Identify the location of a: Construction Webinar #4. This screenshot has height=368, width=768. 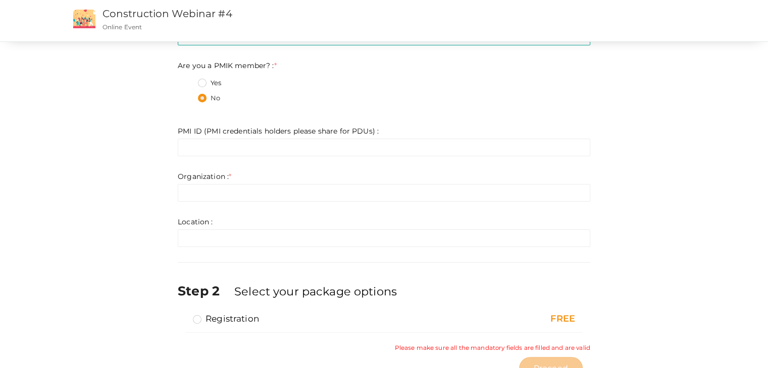
(167, 14).